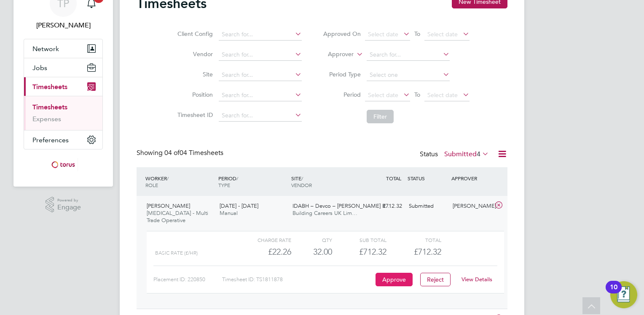  I want to click on a: View Details, so click(477, 279).